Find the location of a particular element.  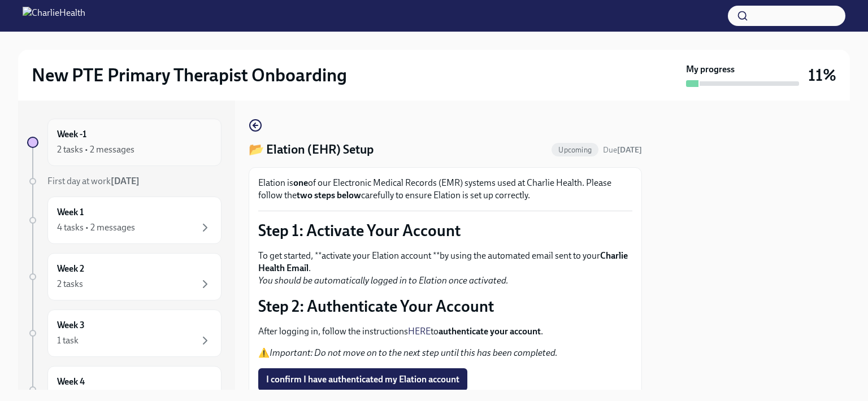

button: I confirm I have authenticated my Elation account is located at coordinates (362, 379).